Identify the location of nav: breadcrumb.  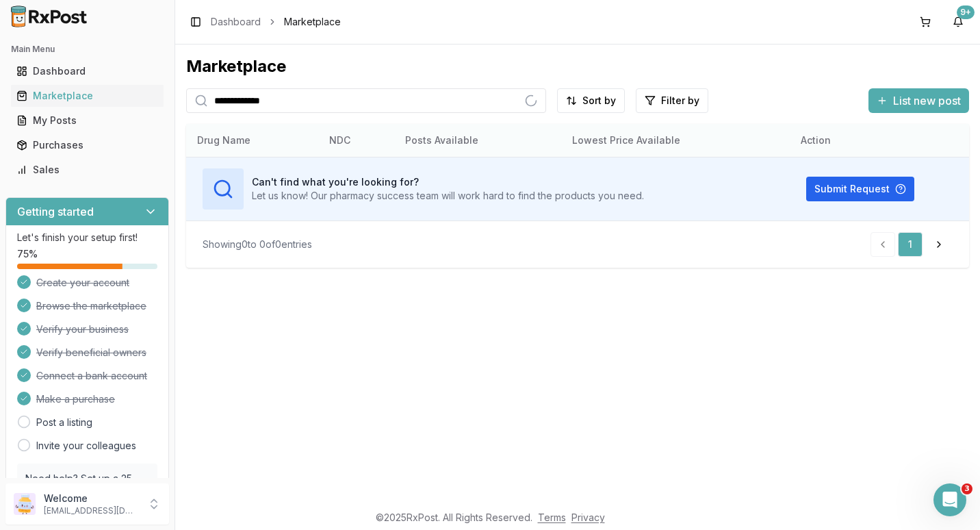
(276, 22).